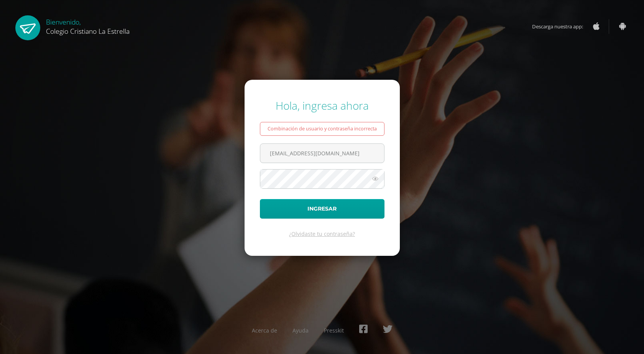  What do you see at coordinates (322, 209) in the screenshot?
I see `button: Ingresar` at bounding box center [322, 209].